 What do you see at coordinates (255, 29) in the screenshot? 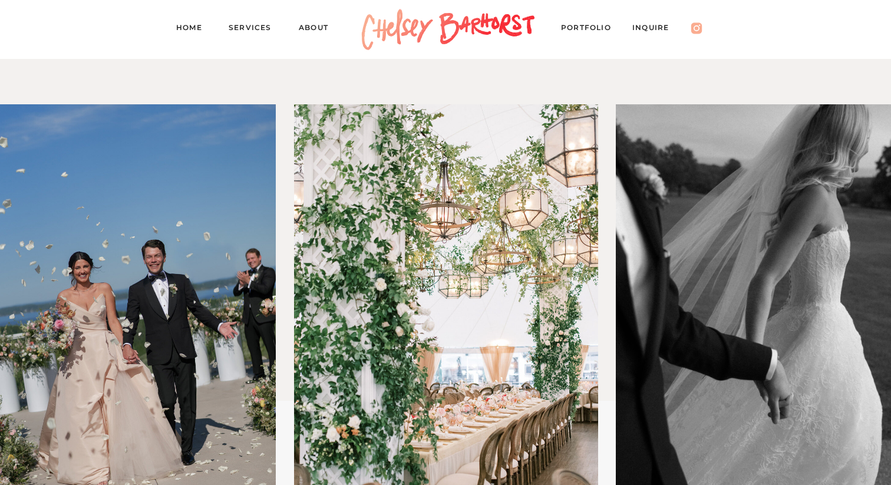
I see `nav: Services` at bounding box center [255, 29].